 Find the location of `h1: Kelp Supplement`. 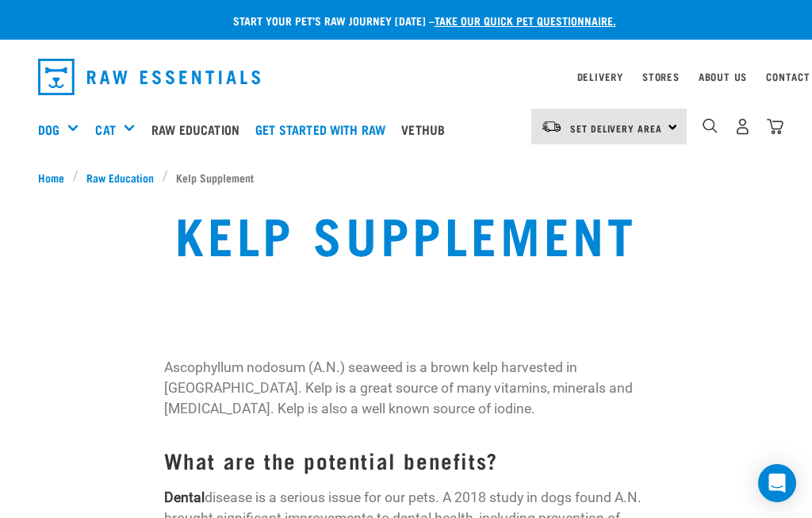

h1: Kelp Supplement is located at coordinates (406, 233).